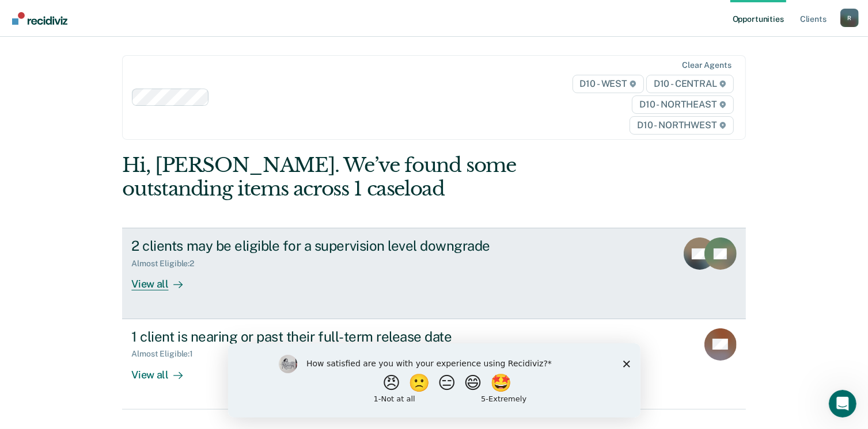 The image size is (868, 429). Describe the element at coordinates (706, 65) in the screenshot. I see `div: Clear agents` at that location.